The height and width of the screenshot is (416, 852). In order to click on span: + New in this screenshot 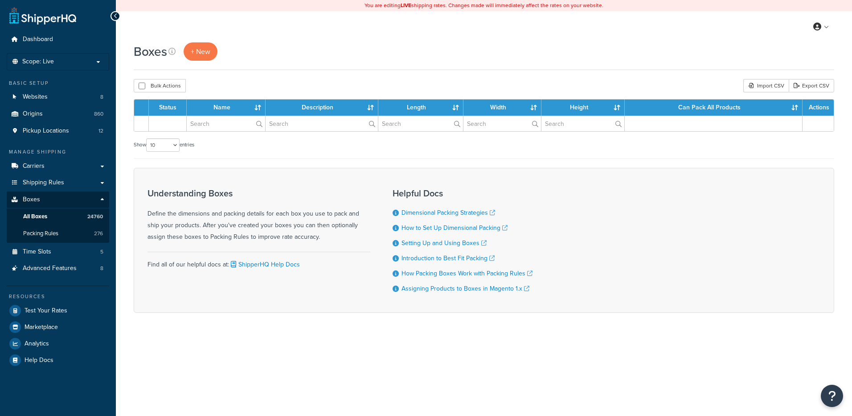, I will do `click(201, 51)`.